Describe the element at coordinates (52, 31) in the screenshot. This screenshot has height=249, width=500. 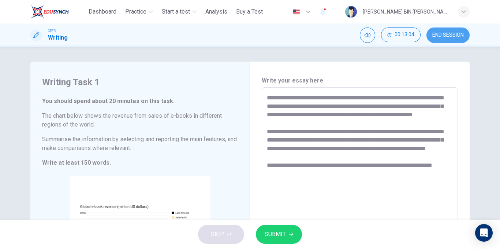
I see `span: CEFR` at that location.